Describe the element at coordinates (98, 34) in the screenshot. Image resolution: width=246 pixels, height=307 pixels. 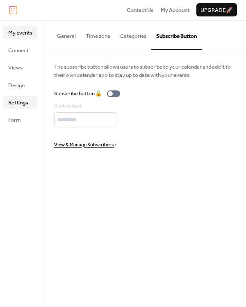
I see `button: Time zone` at that location.